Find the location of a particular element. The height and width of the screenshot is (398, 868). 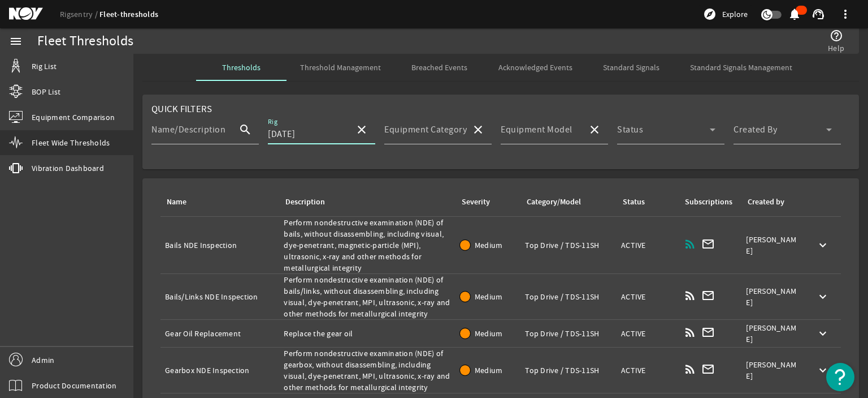

mat-icon: help_outline is located at coordinates (837, 35).